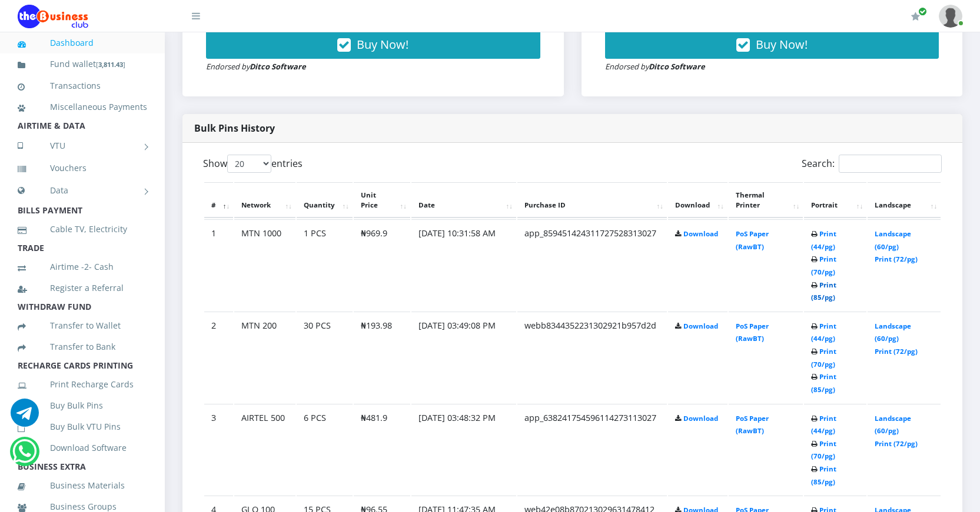  Describe the element at coordinates (83, 385) in the screenshot. I see `a: Print Recharge Cards` at that location.